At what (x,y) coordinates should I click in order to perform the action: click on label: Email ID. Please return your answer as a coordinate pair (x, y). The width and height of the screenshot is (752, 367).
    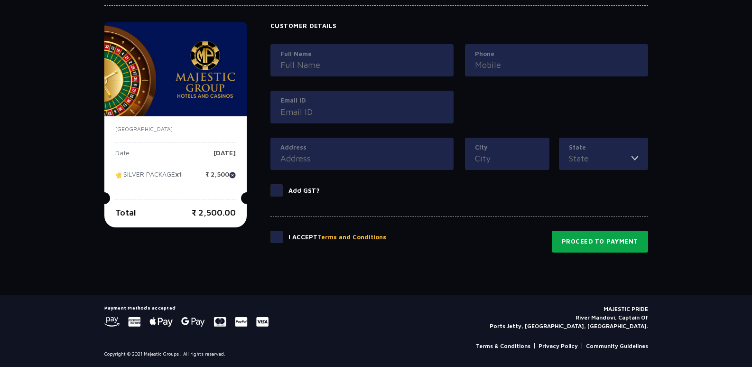
    Looking at the image, I should click on (362, 101).